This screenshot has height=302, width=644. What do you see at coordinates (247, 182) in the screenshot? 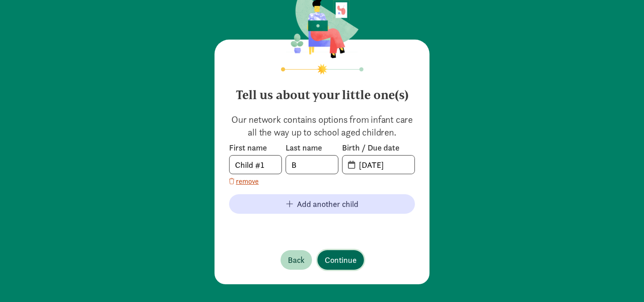
I see `span: remove` at bounding box center [247, 182].